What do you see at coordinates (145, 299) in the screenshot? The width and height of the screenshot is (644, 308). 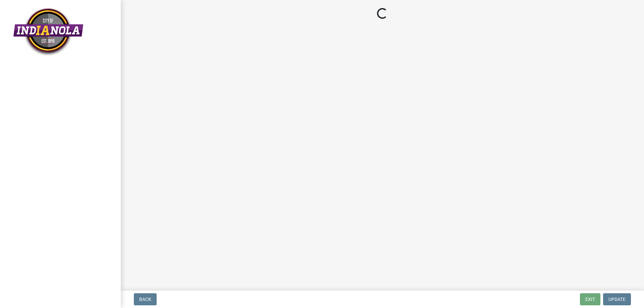 I see `span: Back` at bounding box center [145, 299].